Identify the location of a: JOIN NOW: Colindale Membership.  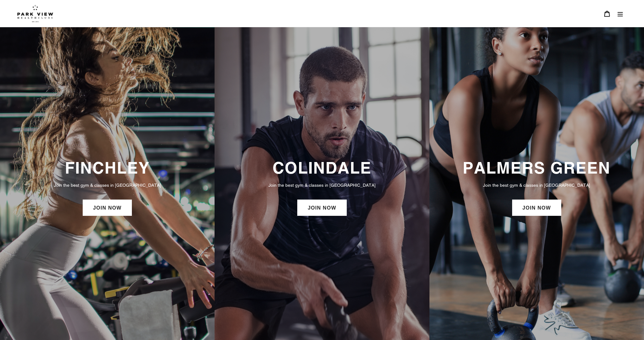
(322, 208).